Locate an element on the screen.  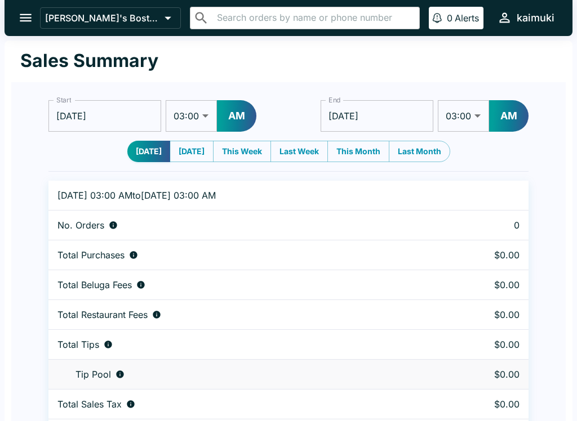
p: Total Tips is located at coordinates (78, 345).